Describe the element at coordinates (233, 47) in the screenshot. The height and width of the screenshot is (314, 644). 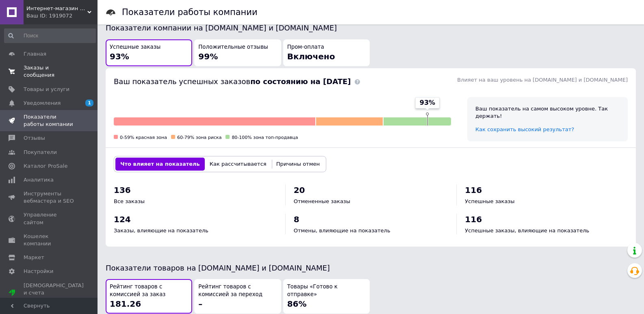
I see `span: Положительные отзывы` at that location.